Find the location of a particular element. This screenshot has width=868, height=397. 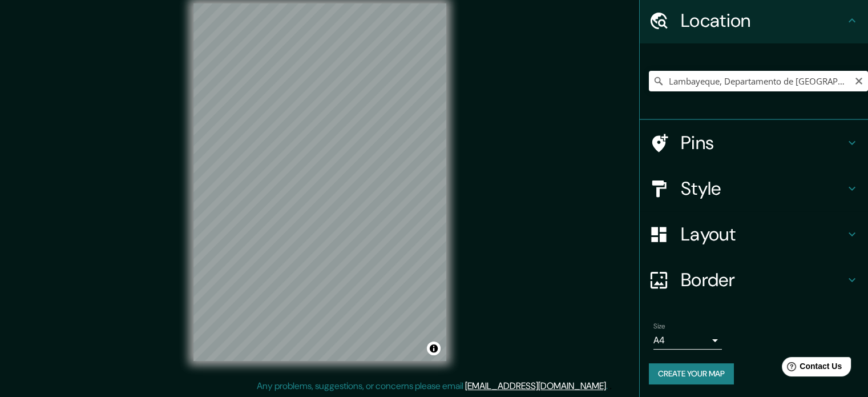

h4: Style is located at coordinates (763, 189).